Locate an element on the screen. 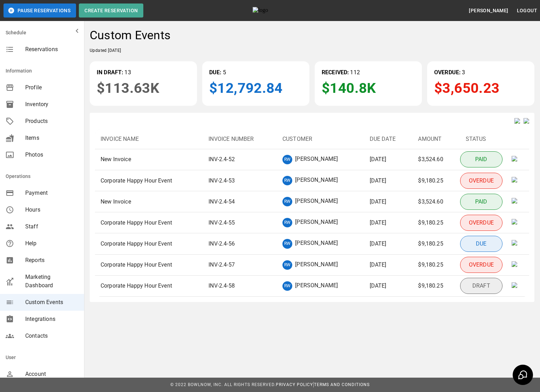  span: Help is located at coordinates (52, 243).